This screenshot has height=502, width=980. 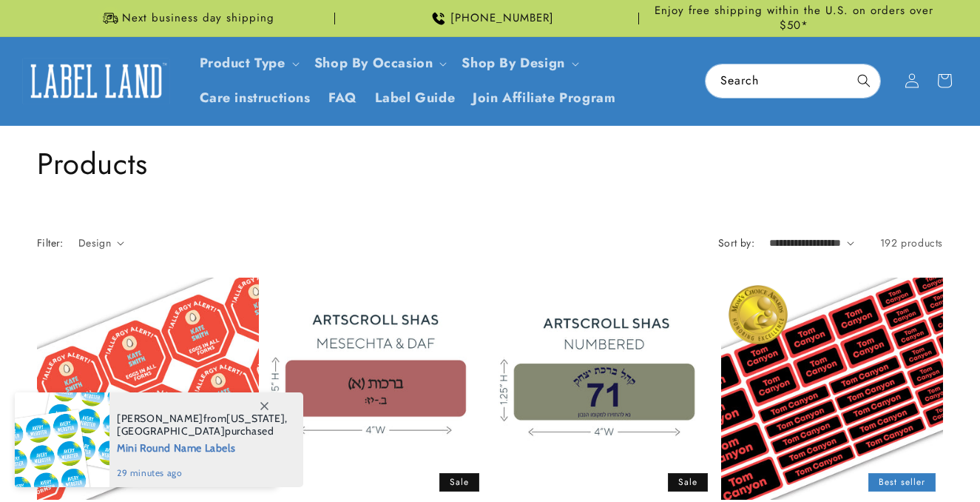 I want to click on img: Label Land, so click(x=96, y=81).